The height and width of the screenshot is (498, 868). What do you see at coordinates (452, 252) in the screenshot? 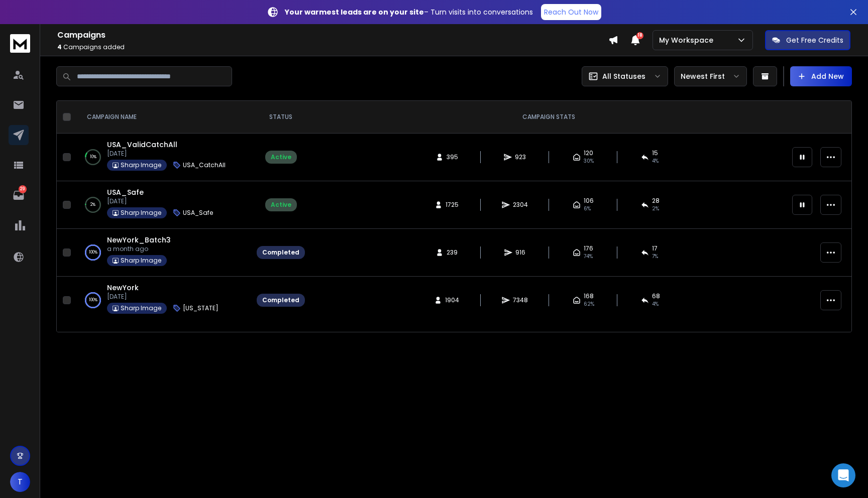
I see `span: 239` at bounding box center [452, 252].